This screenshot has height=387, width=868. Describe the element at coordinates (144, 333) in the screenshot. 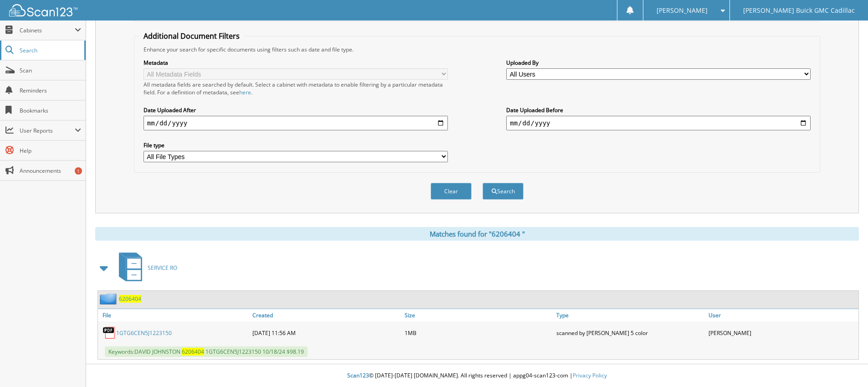

I see `a: 1GTG6CEN5J1223150` at that location.